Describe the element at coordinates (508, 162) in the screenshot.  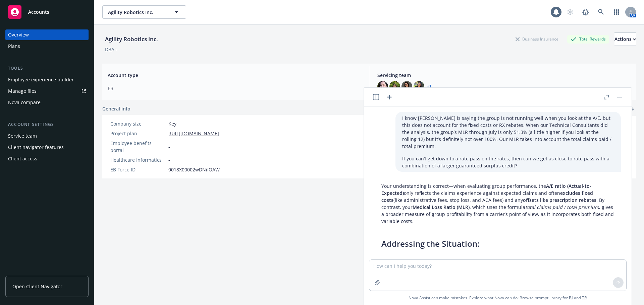
I see `p: If you can’t get down to a rate pass on the rates, then can we get as close to rate pass with a c...` at that location.